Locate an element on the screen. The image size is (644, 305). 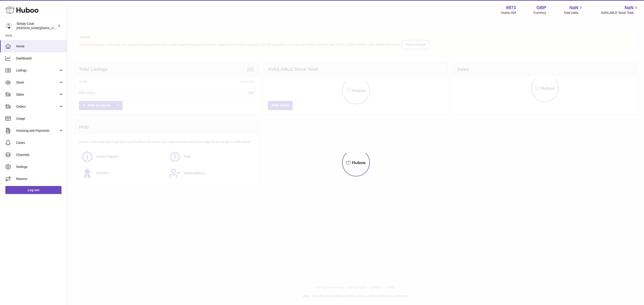
a: Log out is located at coordinates (33, 190).